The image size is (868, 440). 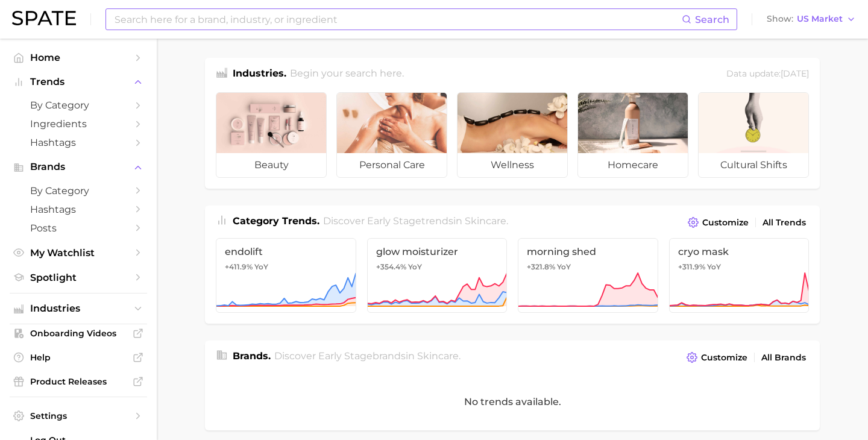 What do you see at coordinates (347, 75) in the screenshot?
I see `h2: Begin your search here.` at bounding box center [347, 75].